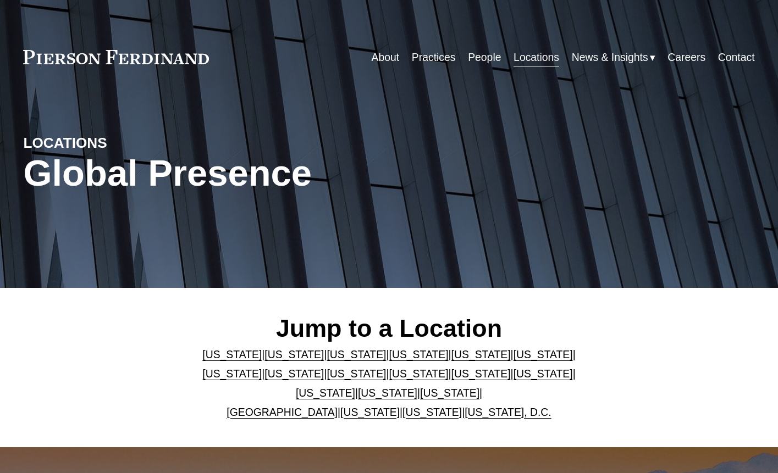  I want to click on a: People, so click(484, 57).